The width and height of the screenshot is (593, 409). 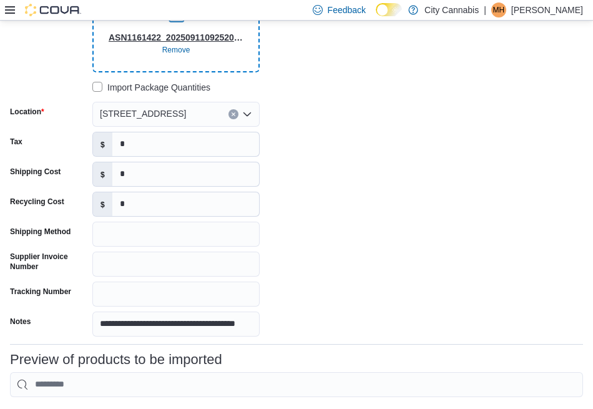 What do you see at coordinates (35, 172) in the screenshot?
I see `label: Shipping Cost` at bounding box center [35, 172].